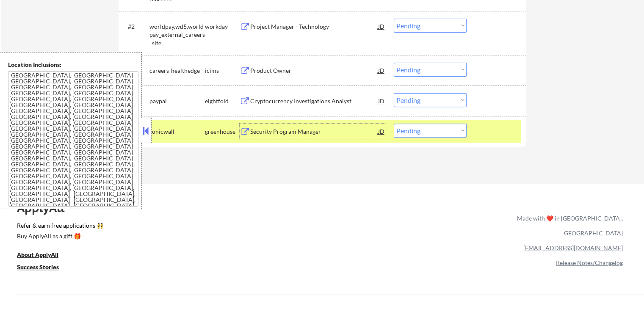  I want to click on div: ApplyAll, so click(45, 208).